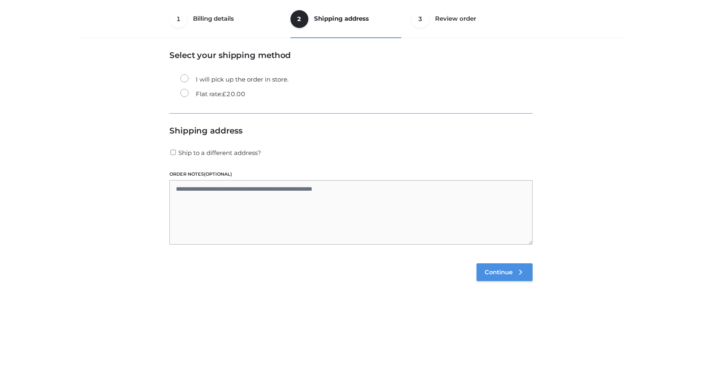 The width and height of the screenshot is (702, 370). Describe the element at coordinates (173, 152) in the screenshot. I see `input: Ship to a different address?` at that location.